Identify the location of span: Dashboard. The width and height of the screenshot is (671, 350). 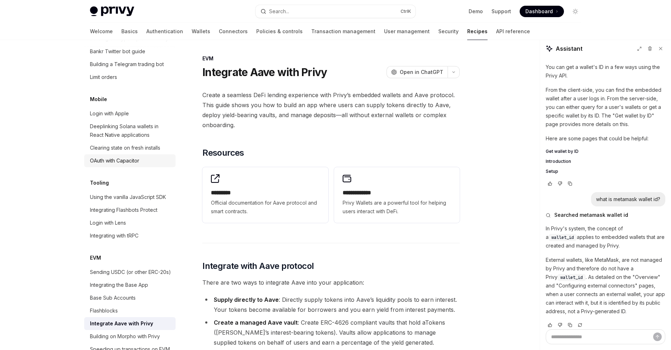
(539, 11).